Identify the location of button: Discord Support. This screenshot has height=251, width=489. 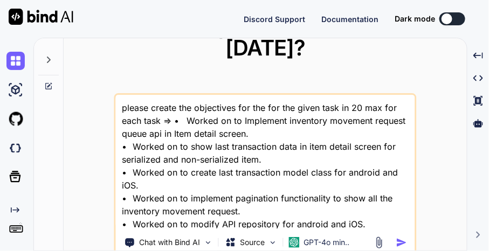
(274, 19).